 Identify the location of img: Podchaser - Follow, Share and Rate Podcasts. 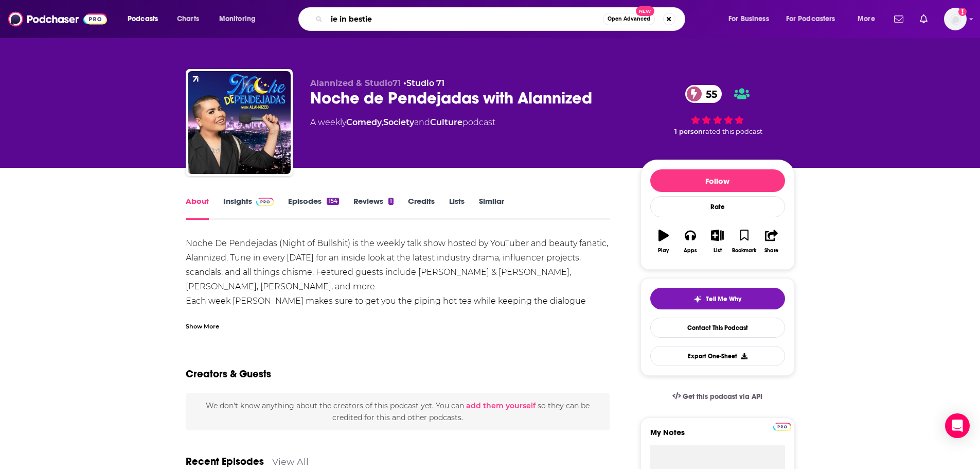
(58, 19).